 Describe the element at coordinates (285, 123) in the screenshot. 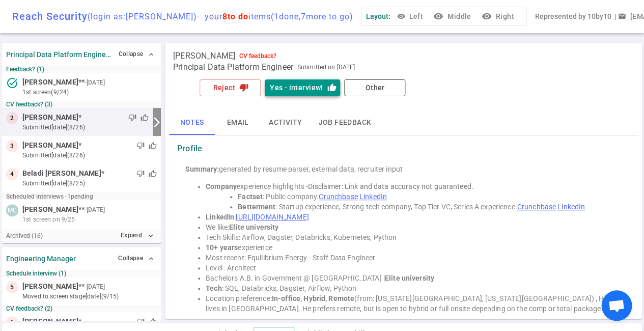

I see `button: Activity` at that location.